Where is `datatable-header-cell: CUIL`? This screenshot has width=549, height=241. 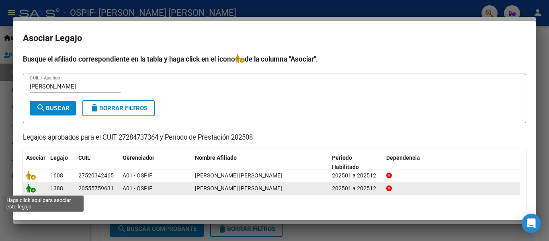 datatable-header-cell: CUIL is located at coordinates (97, 162).